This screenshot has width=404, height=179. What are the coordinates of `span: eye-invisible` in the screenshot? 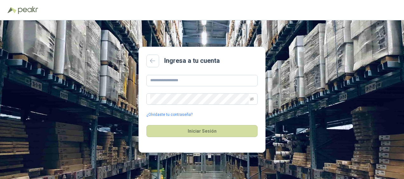 It's located at (252, 99).